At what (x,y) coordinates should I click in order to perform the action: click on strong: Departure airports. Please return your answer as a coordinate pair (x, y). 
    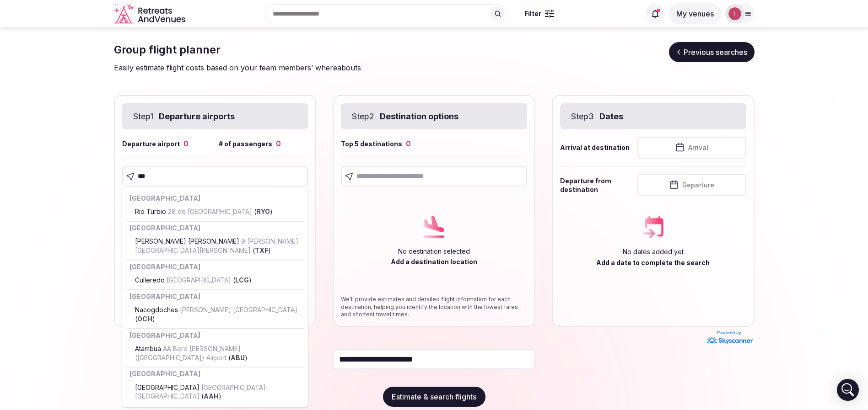
    Looking at the image, I should click on (197, 116).